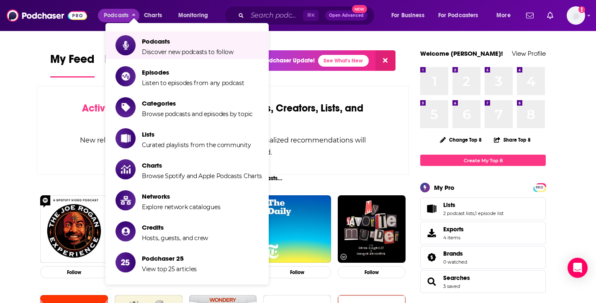  What do you see at coordinates (72, 62) in the screenshot?
I see `span: My Feed` at bounding box center [72, 62].